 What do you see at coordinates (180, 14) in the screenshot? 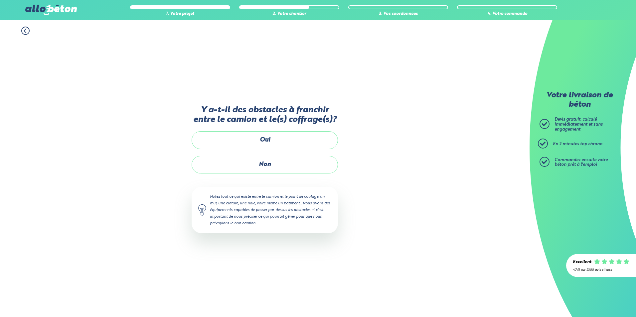
I see `div: 1. Votre projet` at bounding box center [180, 14].